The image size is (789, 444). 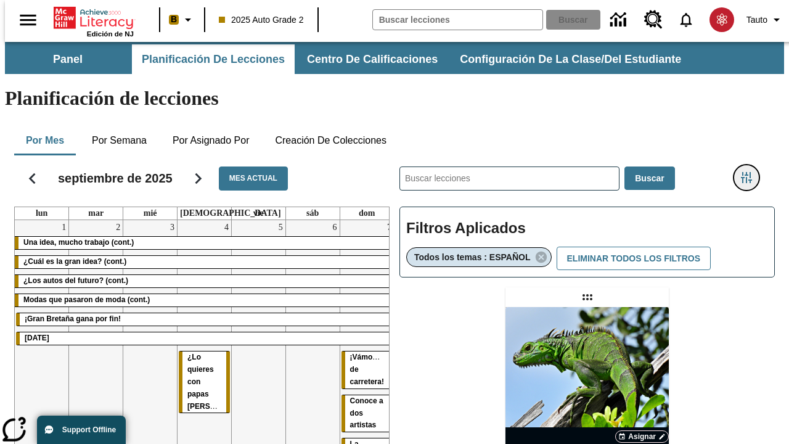 I want to click on div: ¿Cuál es la gran idea? (cont.), so click(x=204, y=262).